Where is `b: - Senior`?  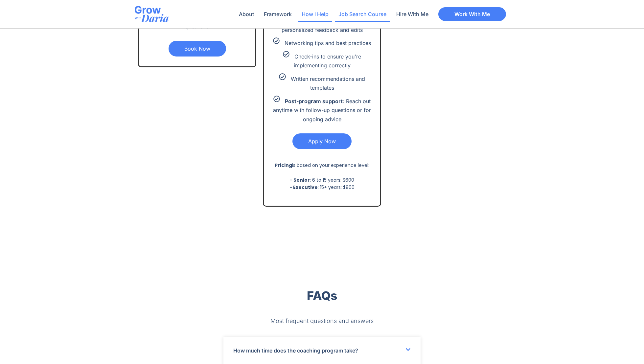
b: - Senior is located at coordinates (300, 180).